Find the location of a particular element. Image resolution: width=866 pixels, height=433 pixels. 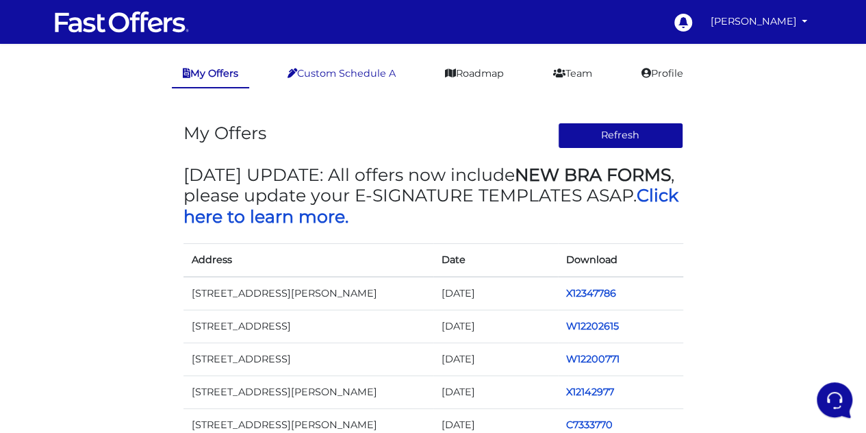

span: Your Conversations is located at coordinates (66, 82).